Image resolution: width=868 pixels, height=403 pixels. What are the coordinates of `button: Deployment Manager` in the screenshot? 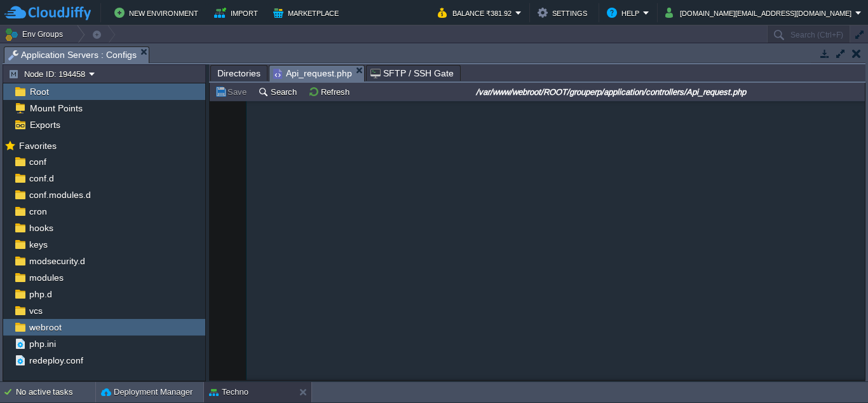 It's located at (147, 392).